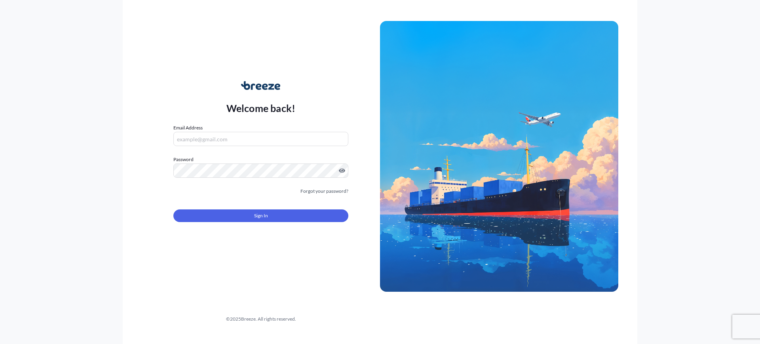 The height and width of the screenshot is (344, 760). What do you see at coordinates (261, 216) in the screenshot?
I see `button: Sign In` at bounding box center [261, 216].